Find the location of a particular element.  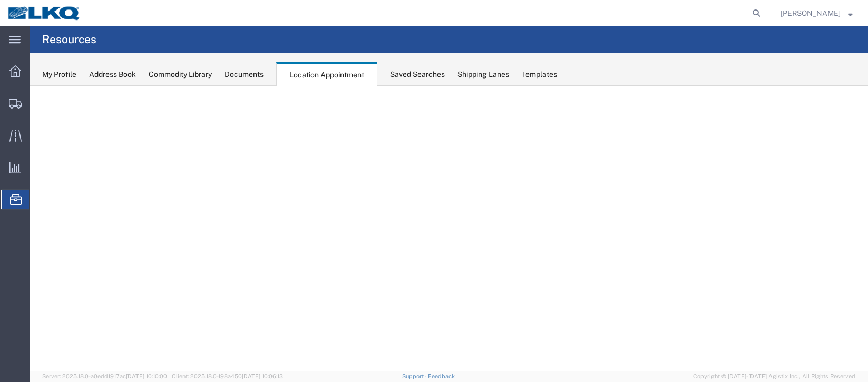

div: Commodity Library is located at coordinates (180, 74).